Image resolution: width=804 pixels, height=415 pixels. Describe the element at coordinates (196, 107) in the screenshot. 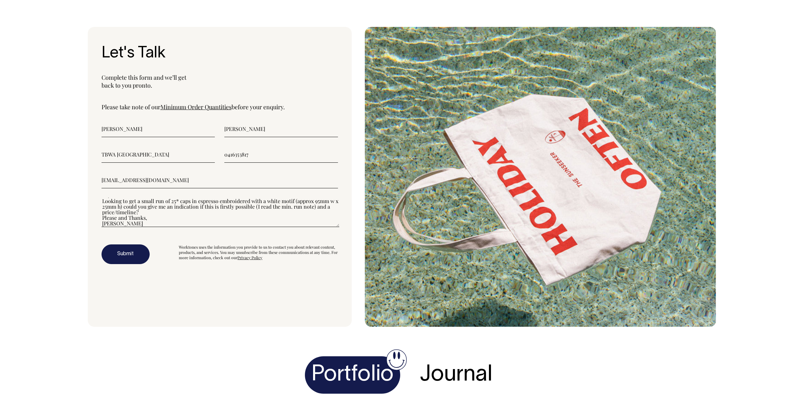

I see `a: Minimum Order Quantities` at that location.